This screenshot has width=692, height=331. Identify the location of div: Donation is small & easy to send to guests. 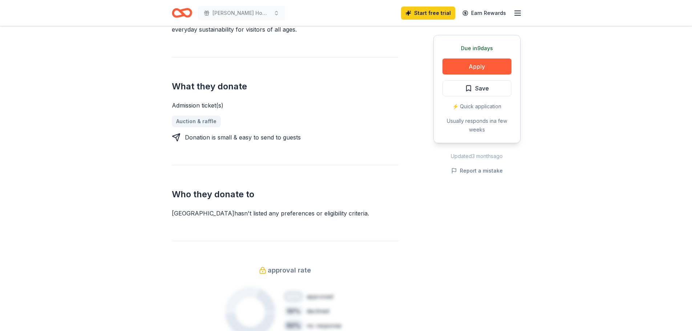
(243, 137).